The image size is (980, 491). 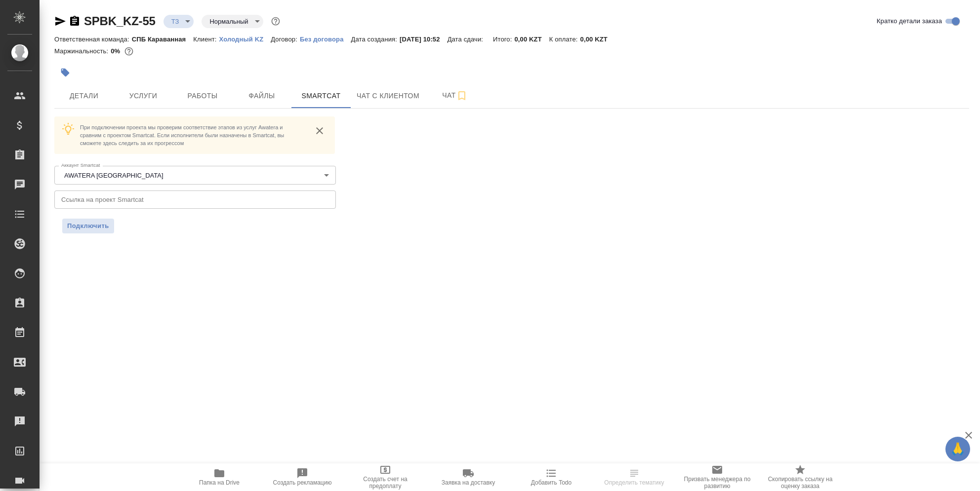 I want to click on p: При подключении проекта мы проверим соответствие этапов из услуг Awatera и сравним с проектом Sma..., so click(x=192, y=135).